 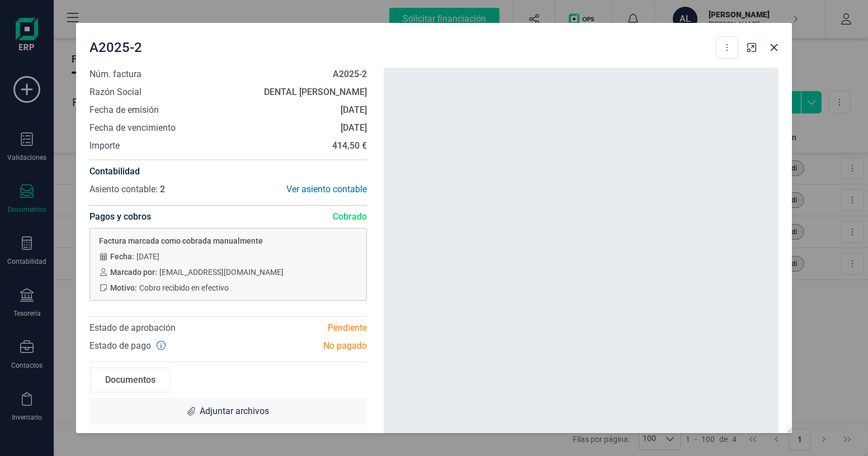 What do you see at coordinates (350, 217) in the screenshot?
I see `span: Cobrado` at bounding box center [350, 217].